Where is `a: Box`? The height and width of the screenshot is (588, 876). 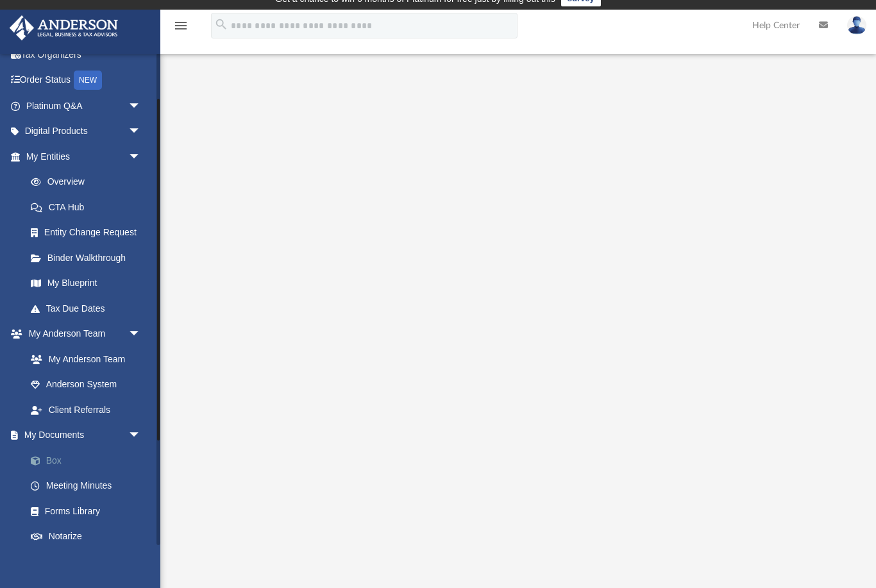
a: Box is located at coordinates (89, 461).